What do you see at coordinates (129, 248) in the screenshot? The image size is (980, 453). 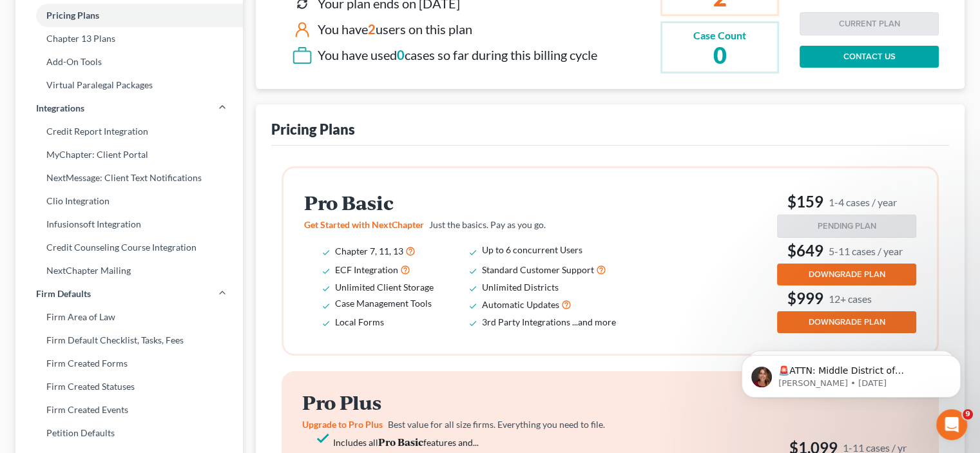 I see `a: Credit Counseling Course Integration` at bounding box center [129, 248].